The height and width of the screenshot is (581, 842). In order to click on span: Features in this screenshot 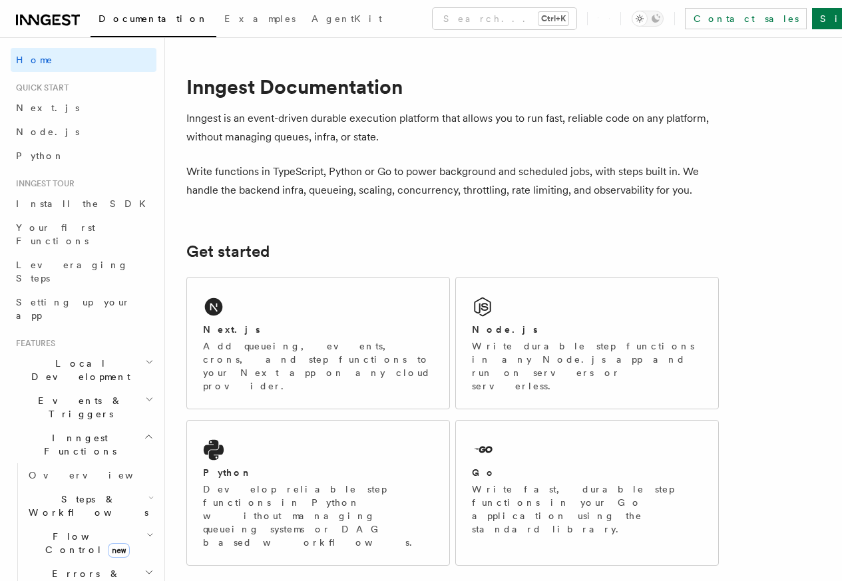, I will do `click(33, 343)`.